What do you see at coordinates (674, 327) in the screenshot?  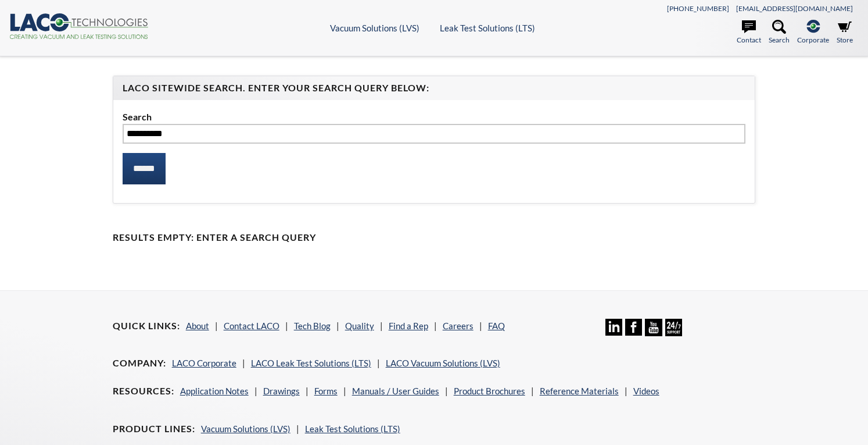 I see `img: 24/7 Support Icon` at bounding box center [674, 327].